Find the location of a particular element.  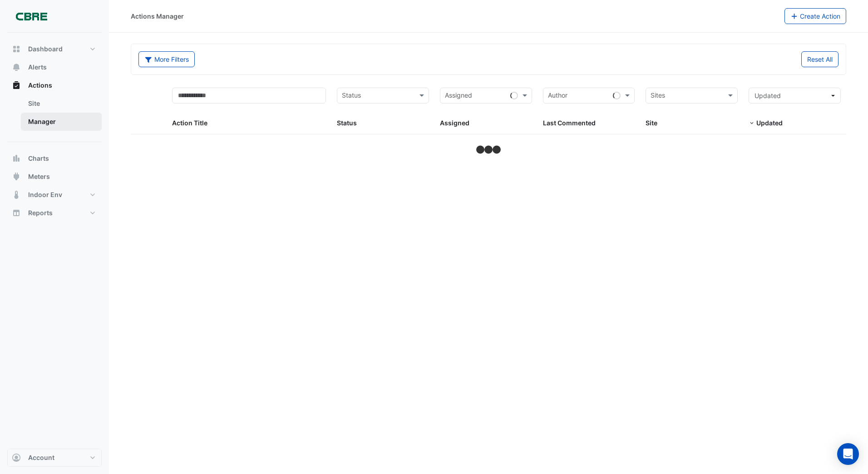

button: Create Action is located at coordinates (815, 16).